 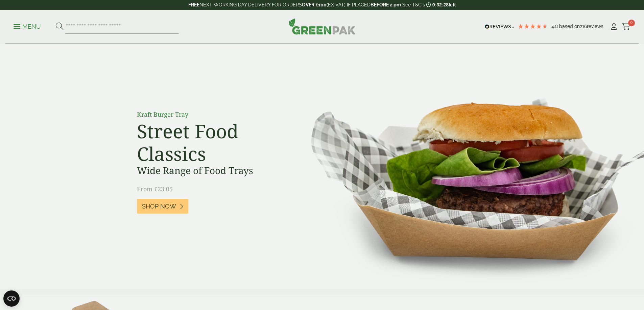 I want to click on span: 0, so click(x=632, y=23).